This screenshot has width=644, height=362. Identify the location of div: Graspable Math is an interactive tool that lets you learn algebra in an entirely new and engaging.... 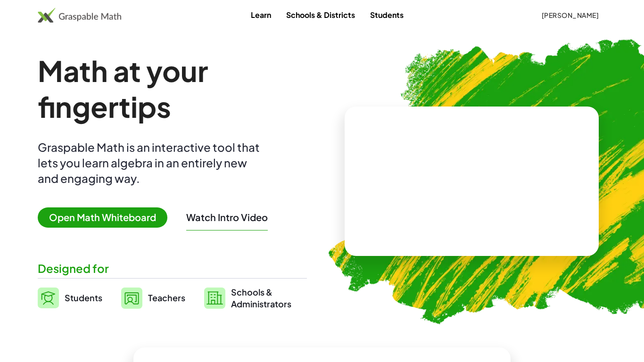
(151, 163).